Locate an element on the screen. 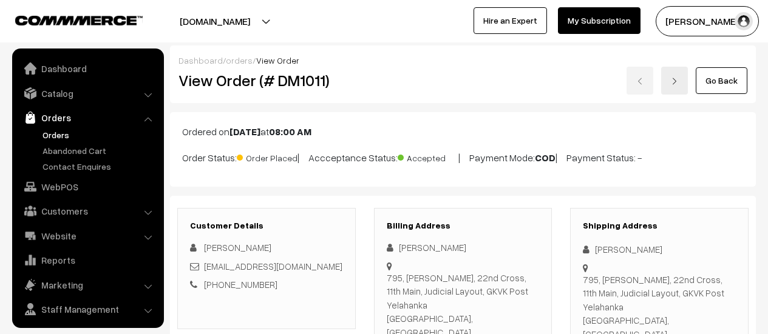 The image size is (768, 334). h2: View Order (# DM1011) is located at coordinates (267, 80).